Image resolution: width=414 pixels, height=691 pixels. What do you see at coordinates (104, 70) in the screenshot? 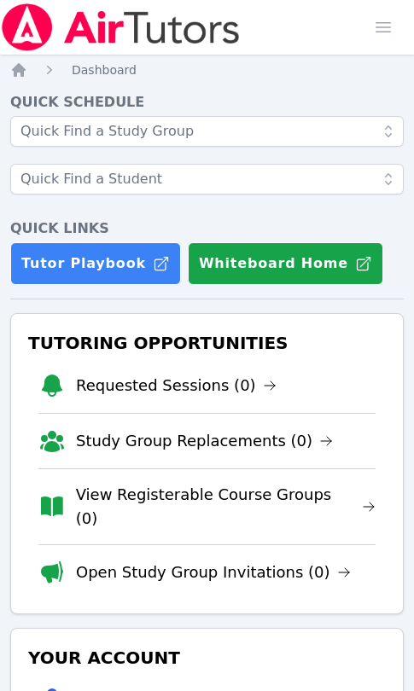
I see `a: Dashboard` at bounding box center [104, 70].